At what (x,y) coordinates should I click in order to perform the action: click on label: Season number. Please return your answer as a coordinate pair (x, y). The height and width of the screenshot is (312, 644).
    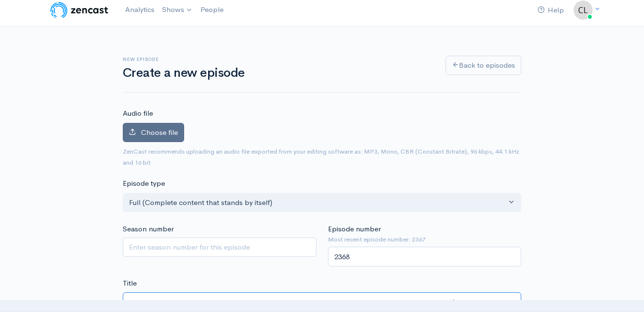
    Looking at the image, I should click on (149, 229).